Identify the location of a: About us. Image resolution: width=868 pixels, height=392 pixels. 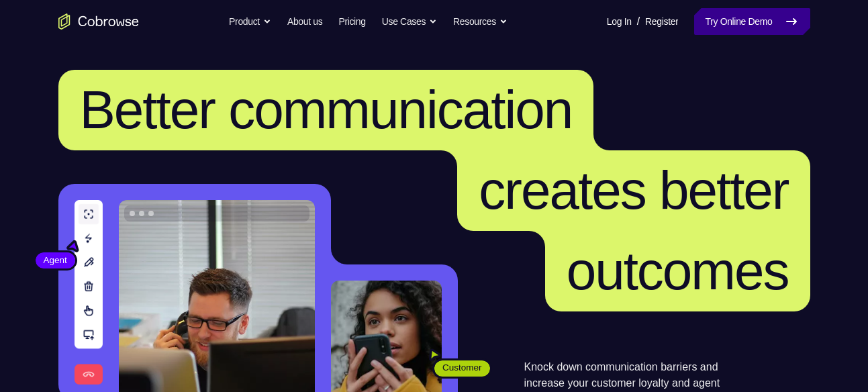
(305, 22).